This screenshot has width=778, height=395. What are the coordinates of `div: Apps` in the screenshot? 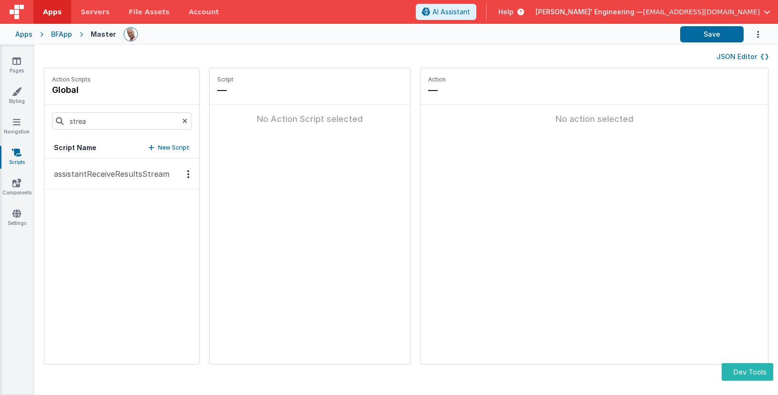 It's located at (24, 34).